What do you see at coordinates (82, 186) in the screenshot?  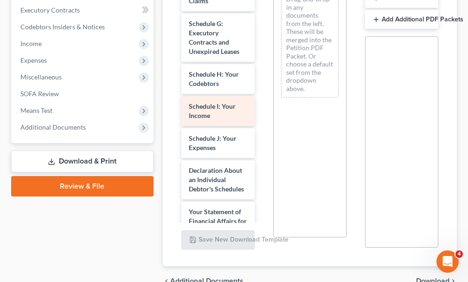 I see `a: Review & File` at bounding box center [82, 186].